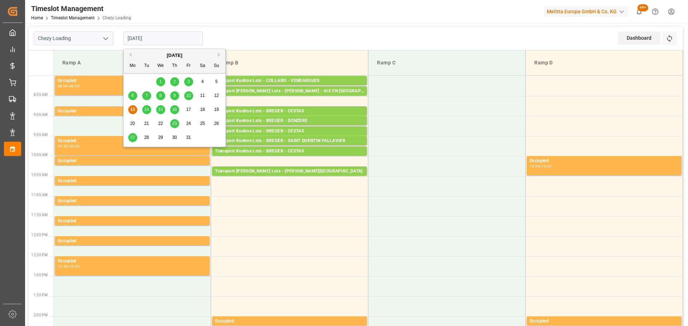  What do you see at coordinates (202, 66) in the screenshot?
I see `div: Sa` at bounding box center [202, 66].